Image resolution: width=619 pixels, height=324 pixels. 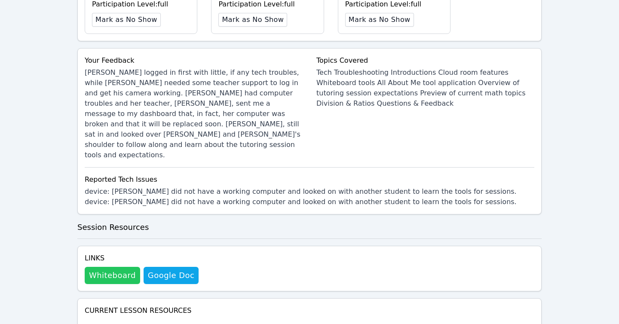 What do you see at coordinates (112, 275) in the screenshot?
I see `button: Whiteboard` at bounding box center [112, 275].